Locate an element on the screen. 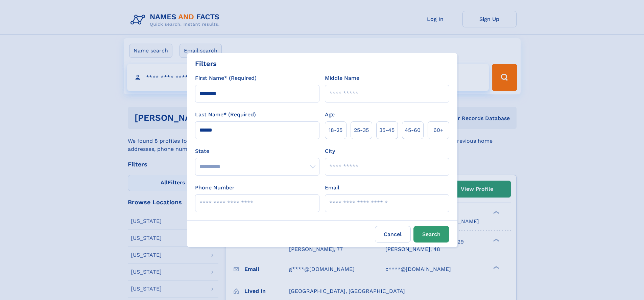  span: 60+ is located at coordinates (438, 130).